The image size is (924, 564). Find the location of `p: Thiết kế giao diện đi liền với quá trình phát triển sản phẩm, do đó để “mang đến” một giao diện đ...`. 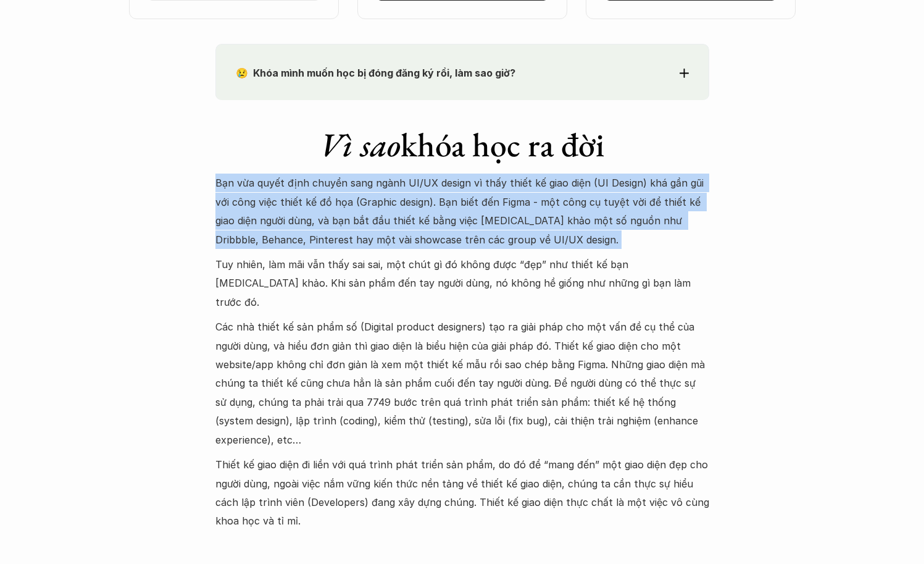

p: Thiết kế giao diện đi liền với quá trình phát triển sản phẩm, do đó để “mang đến” một giao diện đ... is located at coordinates (462, 493).